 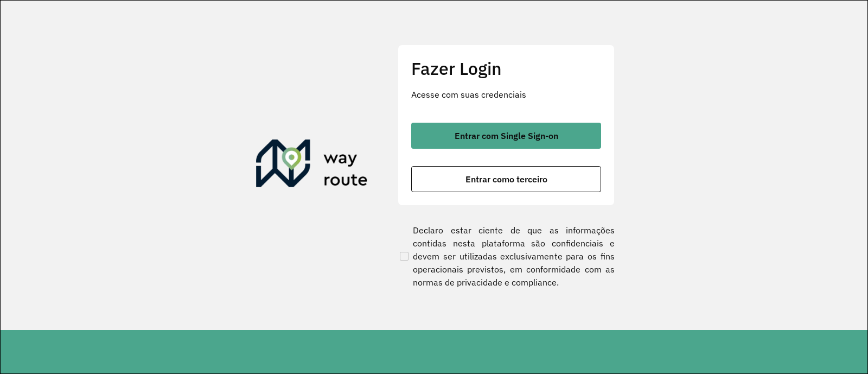 What do you see at coordinates (506, 95) in the screenshot?
I see `p: Acesse com suas credenciais` at bounding box center [506, 95].